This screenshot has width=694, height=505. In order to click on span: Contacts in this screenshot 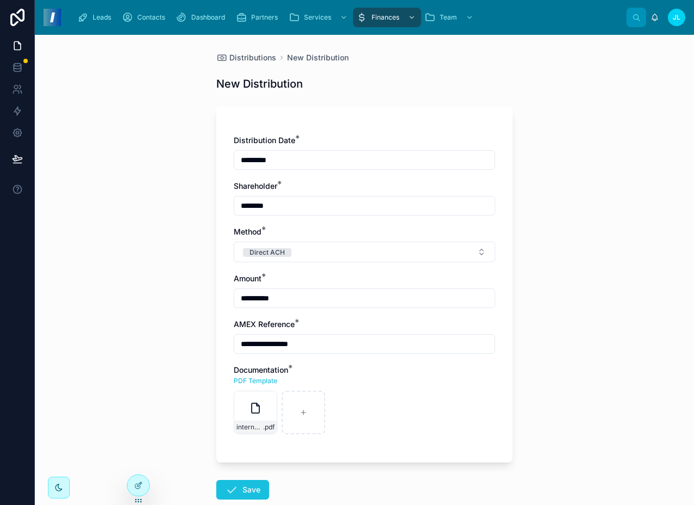, I will do `click(151, 17)`.